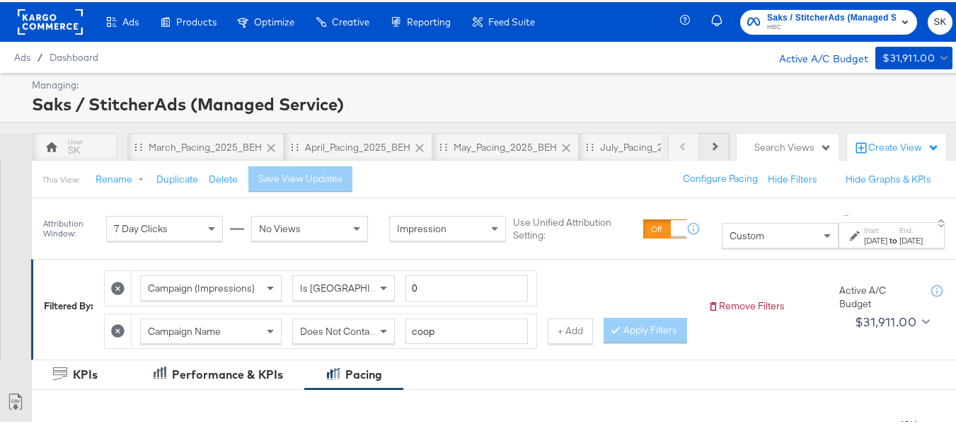  I want to click on span: Reporting, so click(429, 20).